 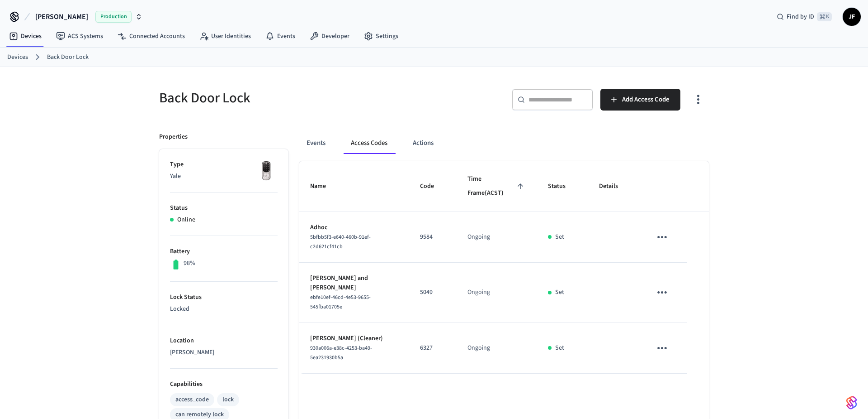 What do you see at coordinates (68, 57) in the screenshot?
I see `a: Back Door Lock` at bounding box center [68, 57].